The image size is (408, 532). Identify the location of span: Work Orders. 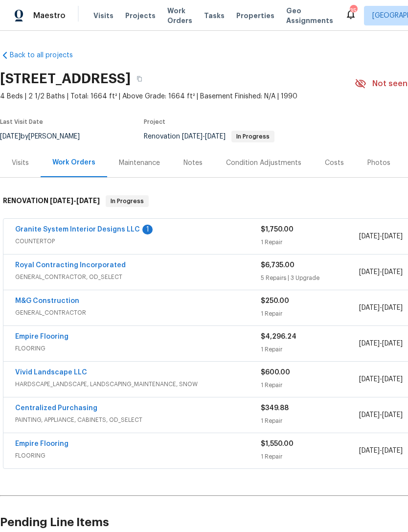
(180, 16).